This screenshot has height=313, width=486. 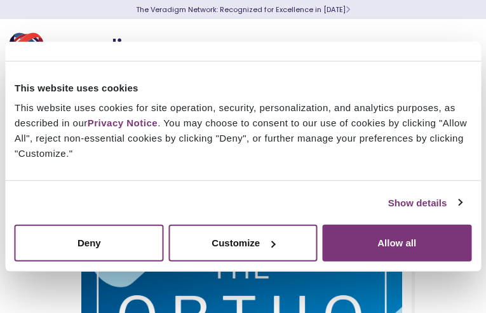 What do you see at coordinates (347, 10) in the screenshot?
I see `span: Learn More` at bounding box center [347, 10].